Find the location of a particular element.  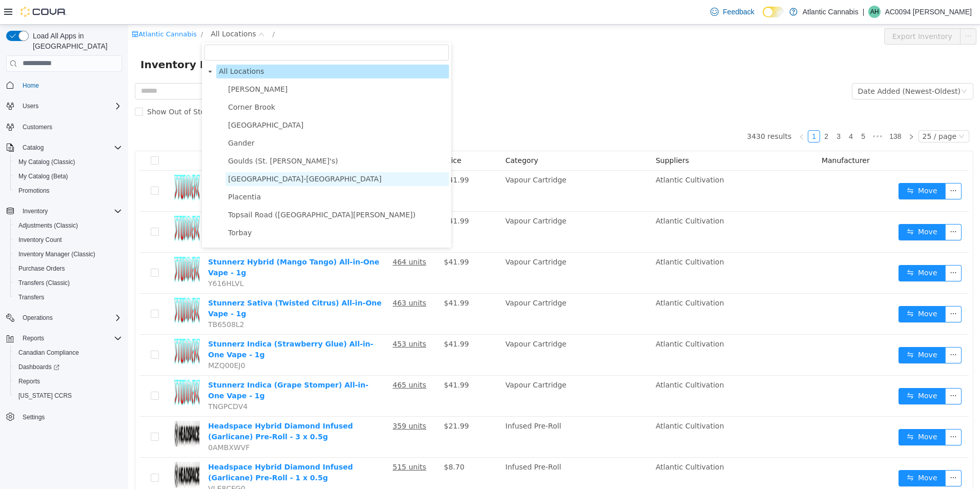

i: icon: right is located at coordinates (783, 112).